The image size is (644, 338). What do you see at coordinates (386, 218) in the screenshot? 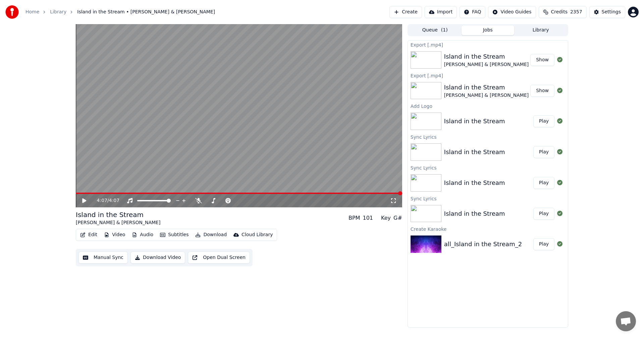
I see `div: Key` at bounding box center [386, 218].